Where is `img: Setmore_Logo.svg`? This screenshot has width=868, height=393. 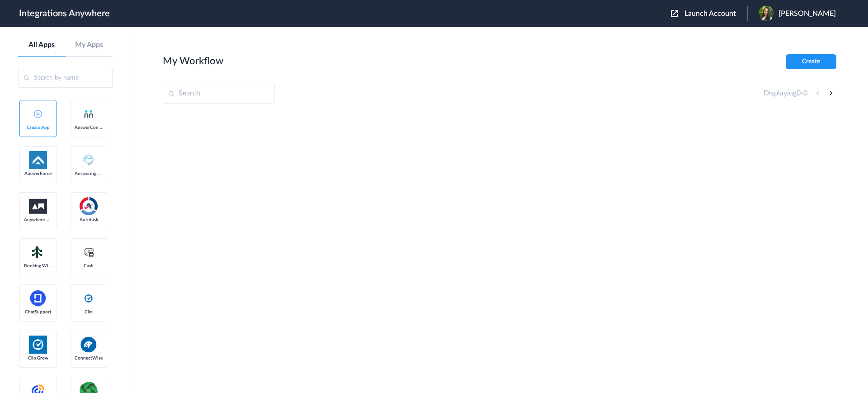
img: Setmore_Logo.svg is located at coordinates (38, 253).